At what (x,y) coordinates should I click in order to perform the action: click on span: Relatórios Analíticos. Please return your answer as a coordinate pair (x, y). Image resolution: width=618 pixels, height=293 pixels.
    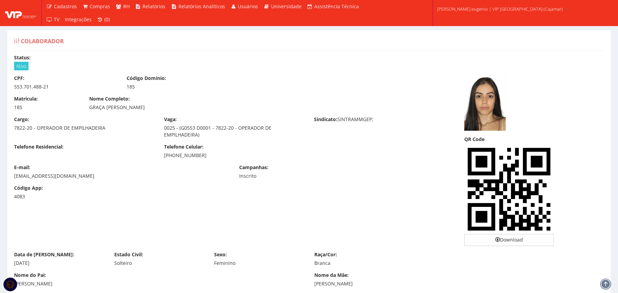
    Looking at the image, I should click on (202, 6).